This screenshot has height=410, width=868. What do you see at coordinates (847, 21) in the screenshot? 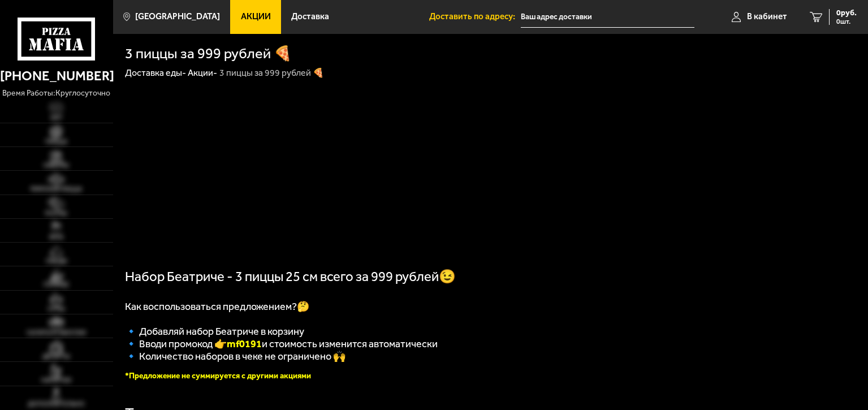
I see `span: 0 шт.` at bounding box center [847, 21].